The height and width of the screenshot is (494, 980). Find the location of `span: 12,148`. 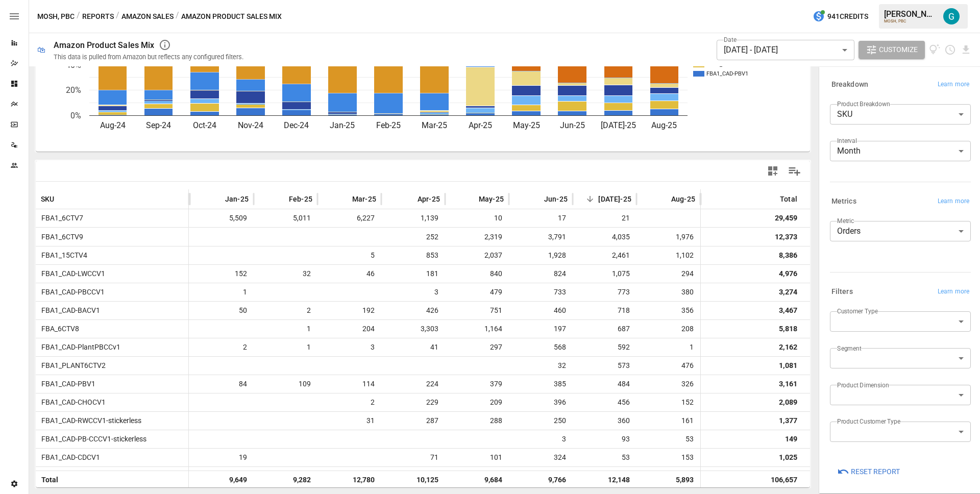

span: 12,148 is located at coordinates (619, 479).